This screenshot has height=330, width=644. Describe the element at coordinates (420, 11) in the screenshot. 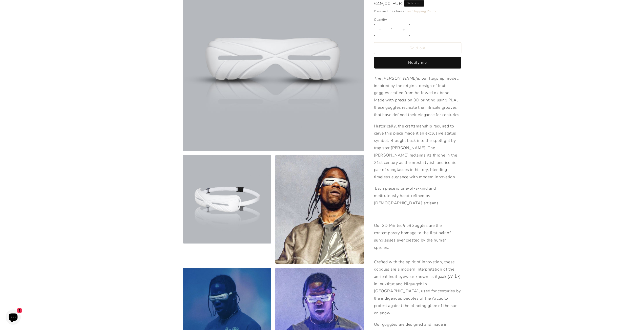

I see `a: Free Shipping Policy` at that location.